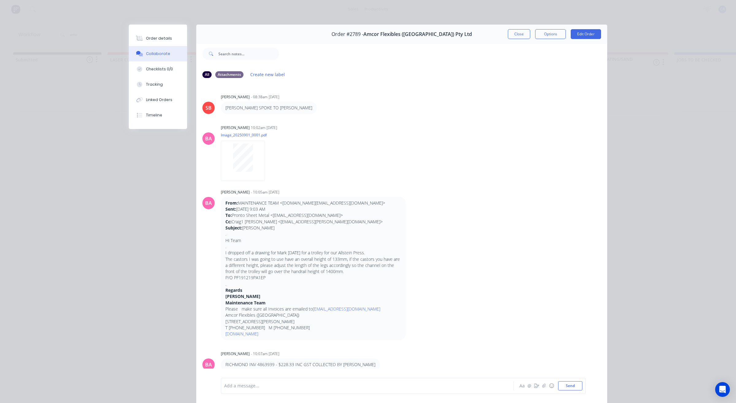 Image resolution: width=736 pixels, height=403 pixels. I want to click on button: Edit Order, so click(586, 34).